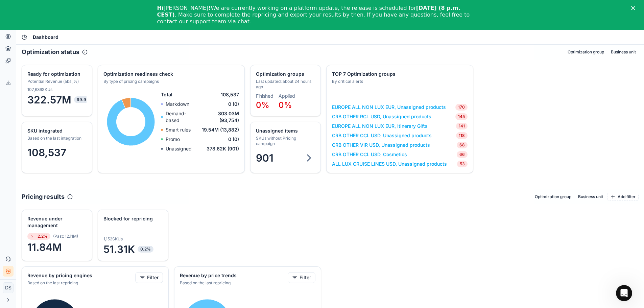 The image size is (644, 308). Describe the element at coordinates (50, 52) in the screenshot. I see `h2: Optimization status` at that location.